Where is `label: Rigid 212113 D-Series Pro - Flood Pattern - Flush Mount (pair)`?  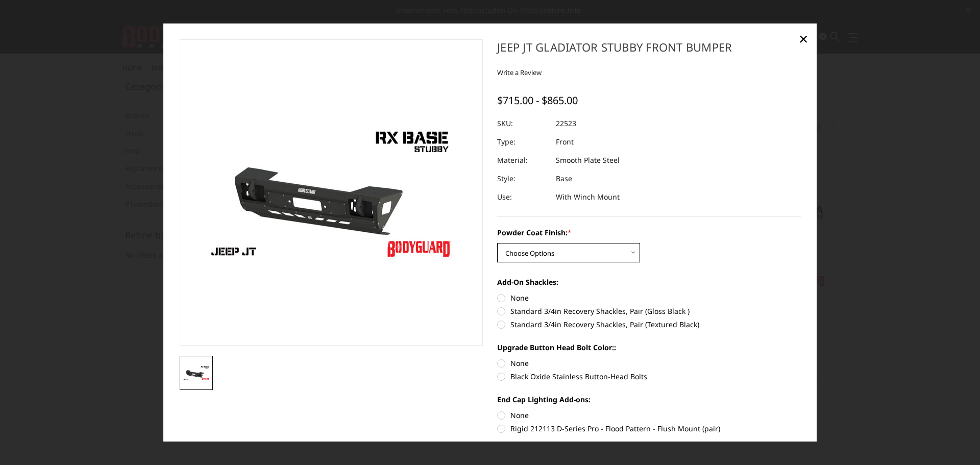 label: Rigid 212113 D-Series Pro - Flood Pattern - Flush Mount (pair) is located at coordinates (649, 429).